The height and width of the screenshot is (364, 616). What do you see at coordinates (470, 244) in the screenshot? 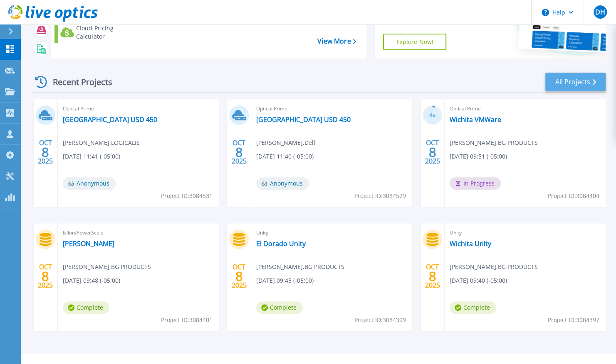
I see `a: Wichita Unity` at bounding box center [470, 244].